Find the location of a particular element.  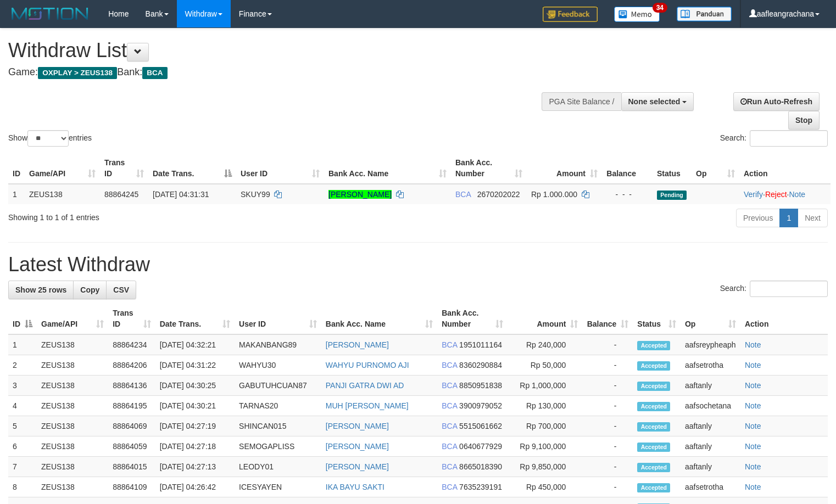

th: Date Trans.: activate to sort column ascending is located at coordinates (195, 318).